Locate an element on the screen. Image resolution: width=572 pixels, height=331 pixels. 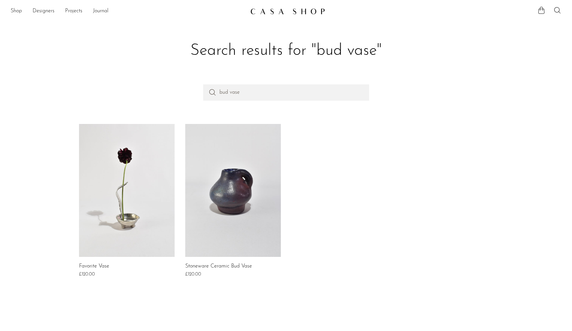
input: Perform a search is located at coordinates (286, 92).